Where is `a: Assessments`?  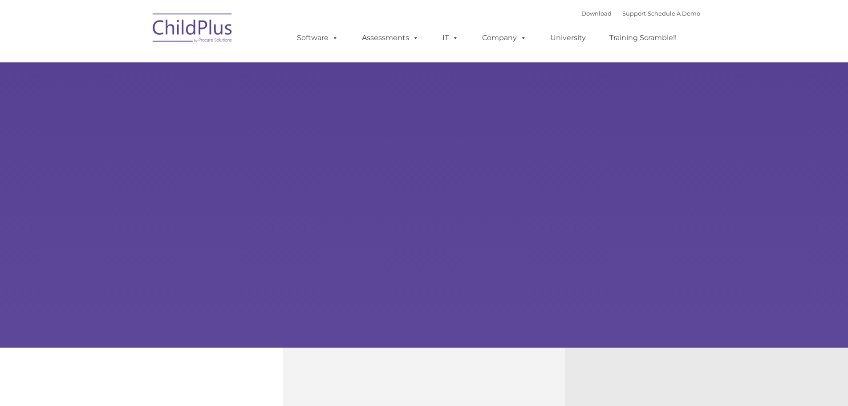 a: Assessments is located at coordinates (391, 38).